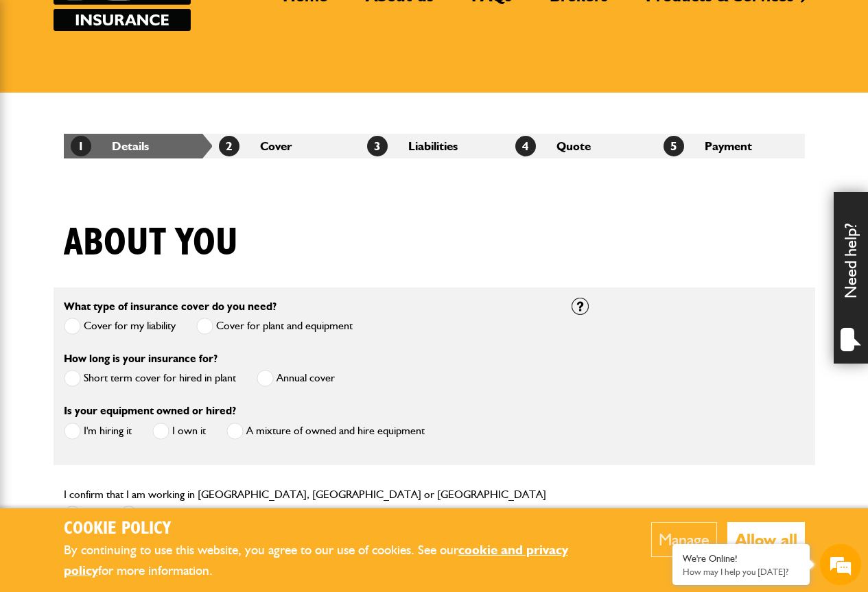 Image resolution: width=868 pixels, height=592 pixels. I want to click on h1: About you, so click(151, 243).